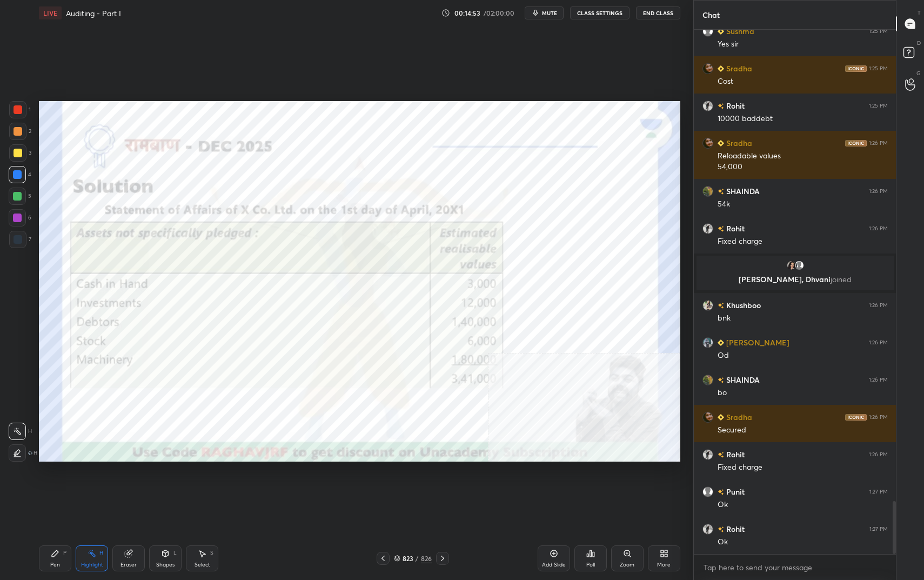 The image size is (924, 580). Describe the element at coordinates (408, 558) in the screenshot. I see `div: 823` at that location.